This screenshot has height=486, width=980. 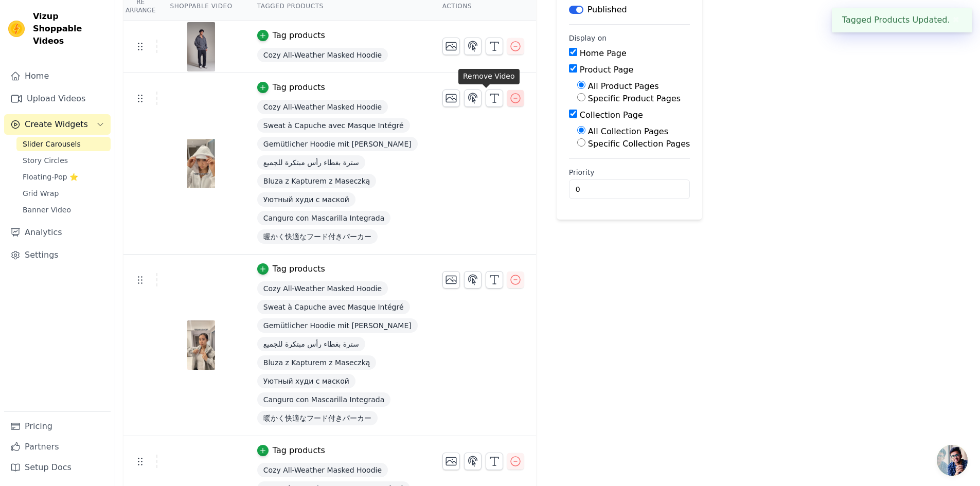 I want to click on span: Story Circles, so click(x=45, y=160).